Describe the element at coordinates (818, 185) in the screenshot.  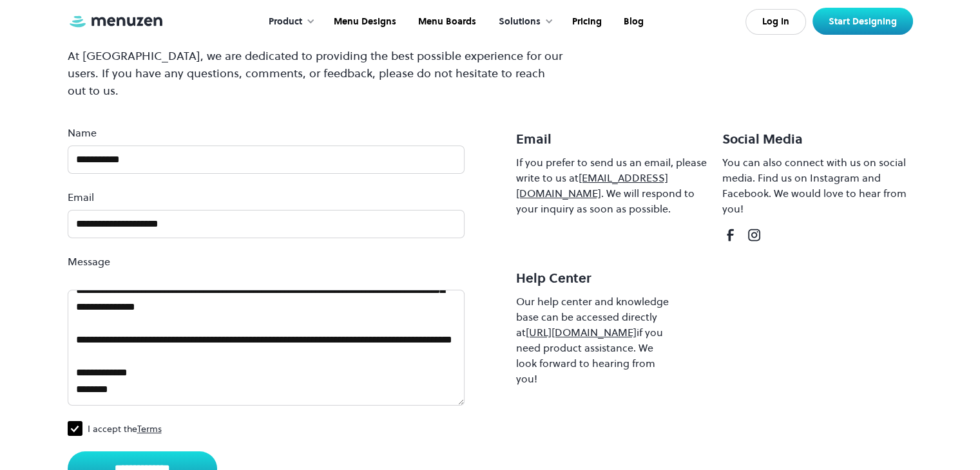
I see `div: You can also connect with us on social media. Find us on Instagram and Facebook. We would love to...` at that location.